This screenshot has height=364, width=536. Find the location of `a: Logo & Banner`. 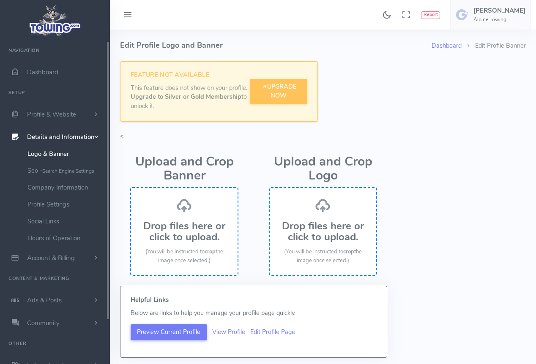

a: Logo & Banner is located at coordinates (65, 154).